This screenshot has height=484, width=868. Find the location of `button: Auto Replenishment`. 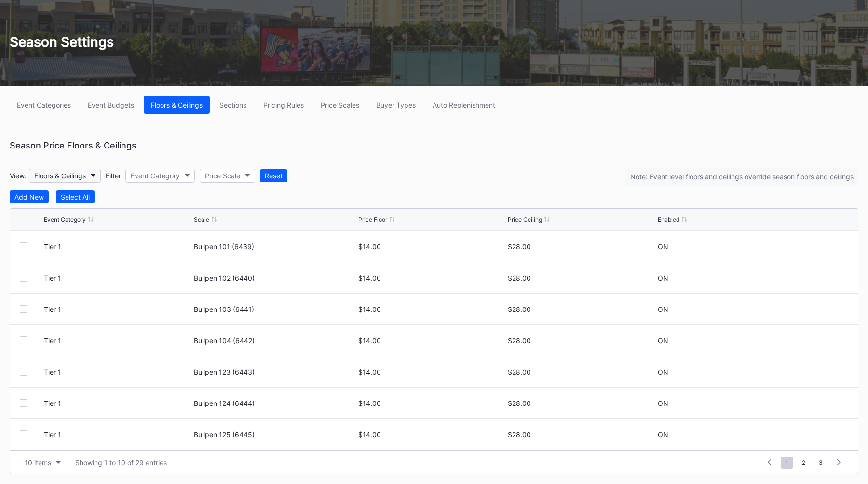

button: Auto Replenishment is located at coordinates (464, 104).